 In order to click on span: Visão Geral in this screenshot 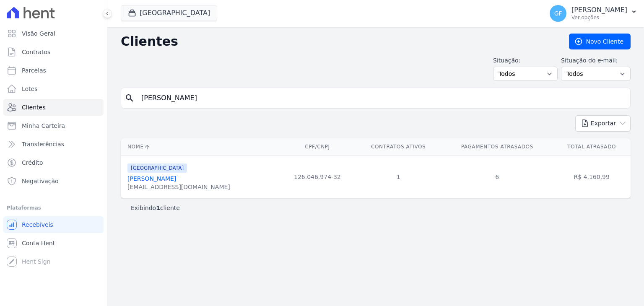, I will do `click(39, 34)`.